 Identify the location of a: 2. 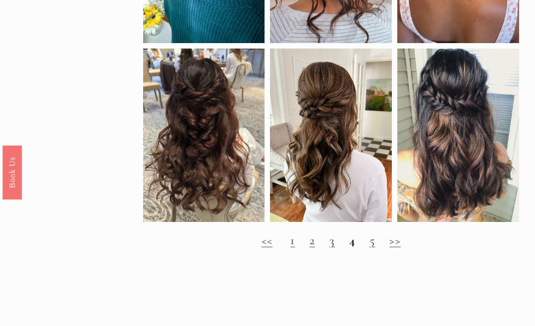
(312, 241).